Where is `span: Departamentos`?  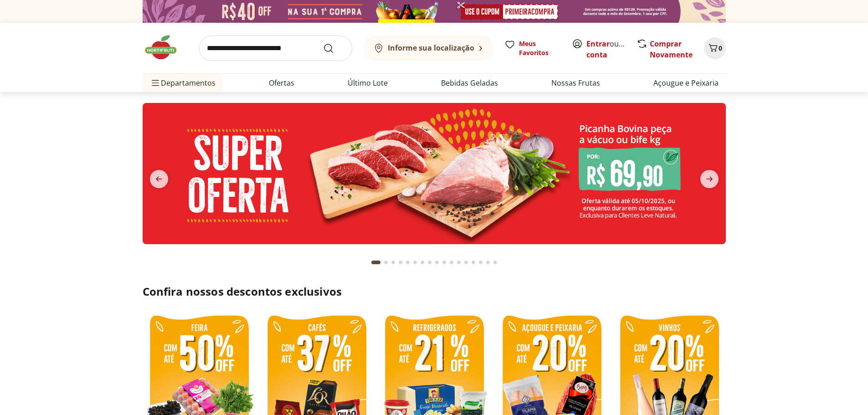 span: Departamentos is located at coordinates (183, 83).